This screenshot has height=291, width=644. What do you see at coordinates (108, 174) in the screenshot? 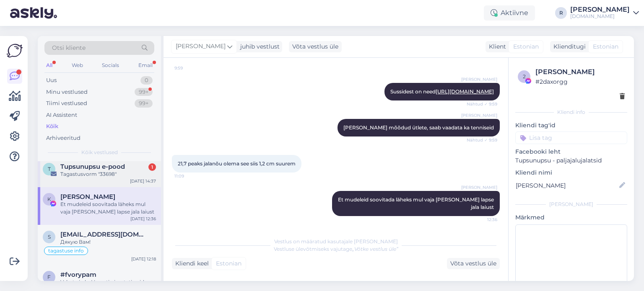
I see `div: Tagastusvorm "33698"` at bounding box center [108, 174].